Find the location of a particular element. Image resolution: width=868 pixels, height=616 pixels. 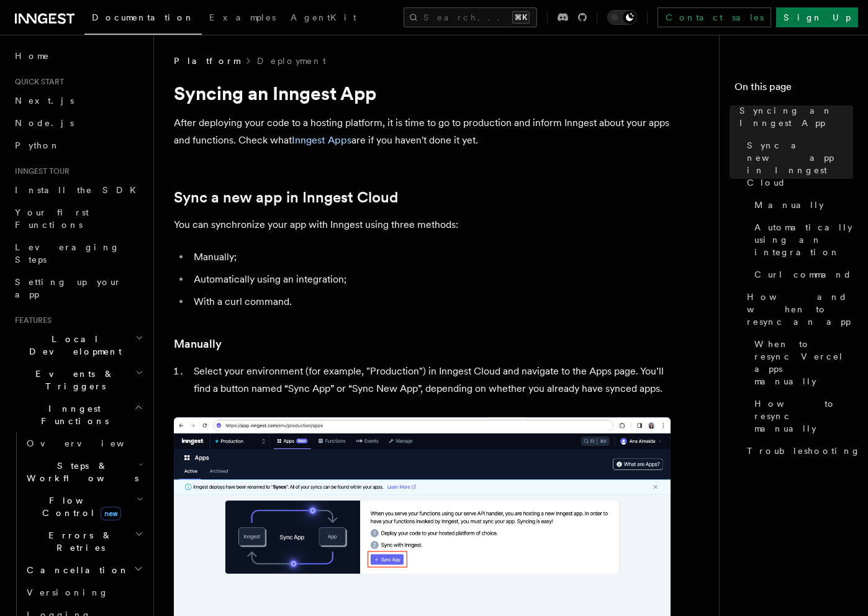

button: Steps & Workflows is located at coordinates (84, 472).